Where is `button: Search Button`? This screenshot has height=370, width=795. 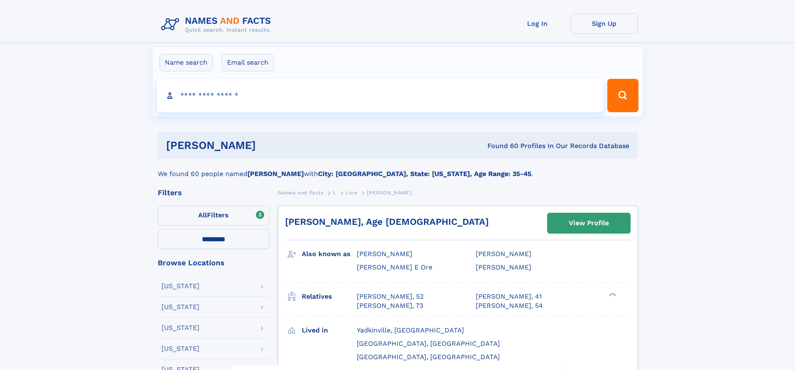
button: Search Button is located at coordinates (623, 96).